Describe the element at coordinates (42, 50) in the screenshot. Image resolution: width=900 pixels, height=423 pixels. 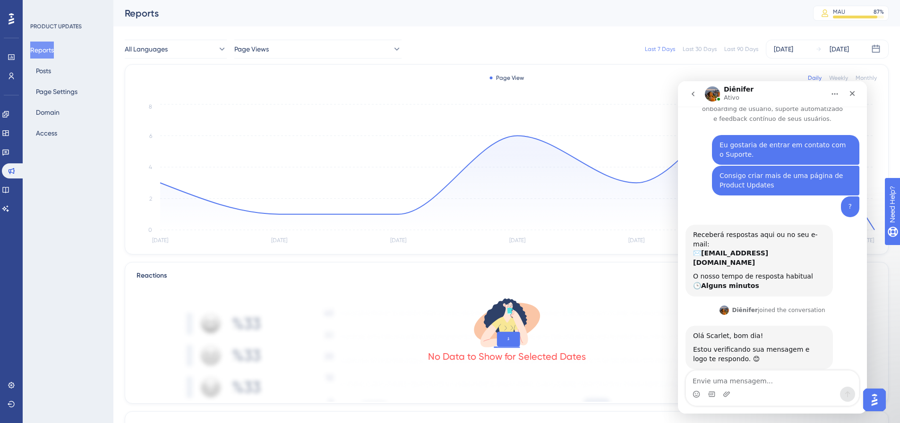
I see `button: Reports` at that location.